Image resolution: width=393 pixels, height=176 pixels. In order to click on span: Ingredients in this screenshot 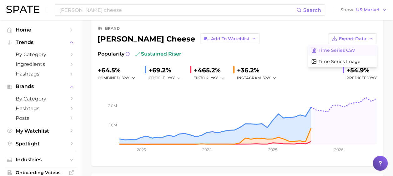, I will do `click(41, 64)`.